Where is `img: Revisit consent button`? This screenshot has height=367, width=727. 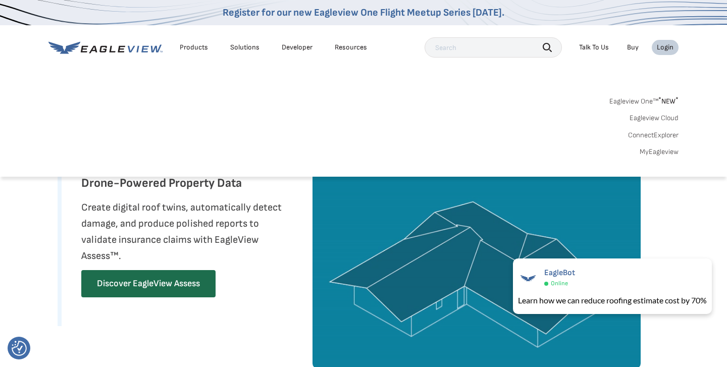
img: Revisit consent button is located at coordinates (19, 348).